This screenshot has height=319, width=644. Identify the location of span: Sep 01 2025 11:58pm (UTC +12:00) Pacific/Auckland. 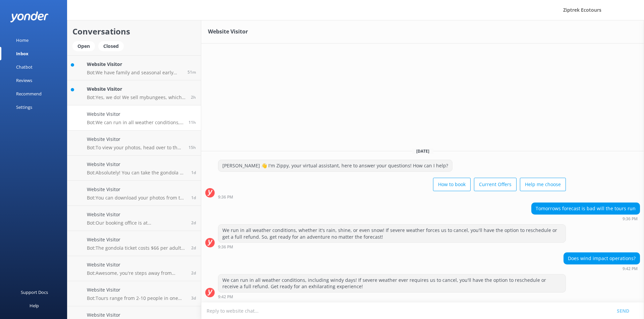
(194, 298).